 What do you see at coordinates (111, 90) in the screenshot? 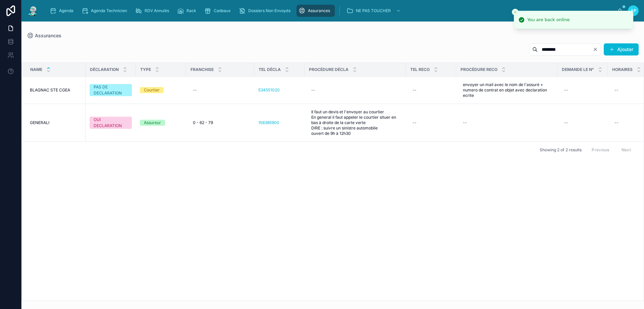
I see `a: PAS DE DECLARATION` at bounding box center [111, 90].